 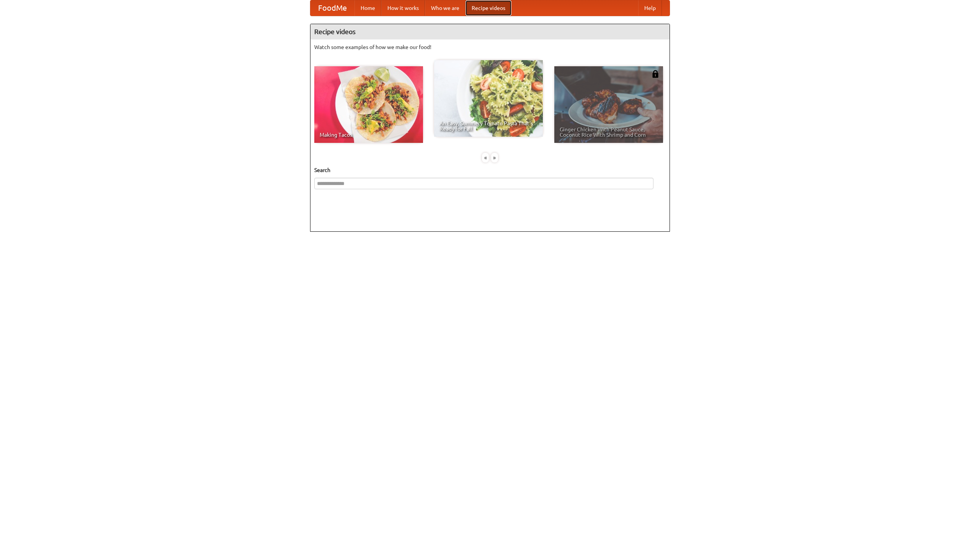 What do you see at coordinates (403, 8) in the screenshot?
I see `a: How it works` at bounding box center [403, 8].